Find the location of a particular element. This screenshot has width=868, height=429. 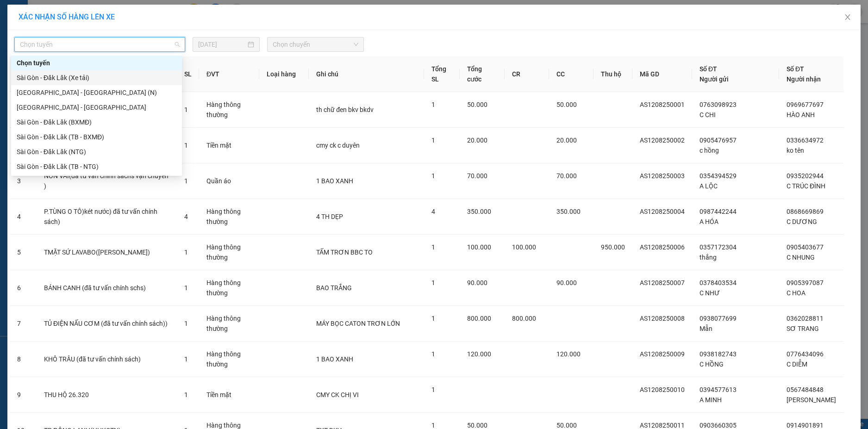

input: 12/08/2025 is located at coordinates (222, 44).